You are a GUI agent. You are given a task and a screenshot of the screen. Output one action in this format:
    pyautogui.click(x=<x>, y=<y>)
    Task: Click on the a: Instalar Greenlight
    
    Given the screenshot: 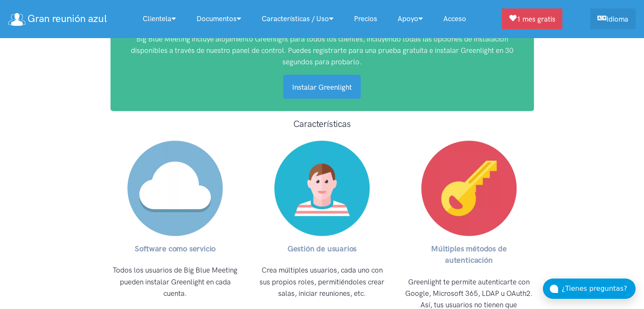 What is the action you would take?
    pyautogui.click(x=322, y=86)
    